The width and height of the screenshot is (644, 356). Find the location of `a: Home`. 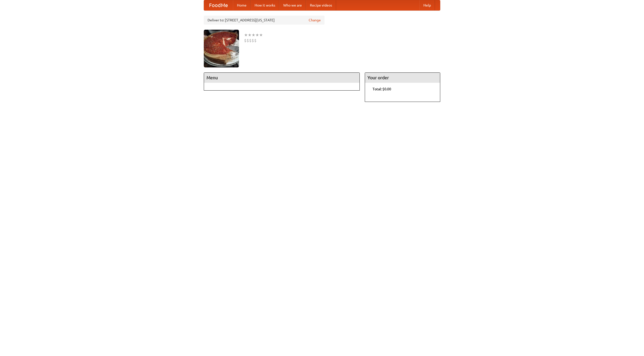

a: Home is located at coordinates (242, 5).